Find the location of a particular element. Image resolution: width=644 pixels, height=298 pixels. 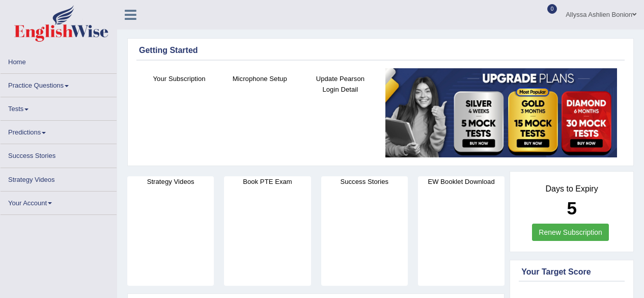

span: 0 is located at coordinates (552, 9).